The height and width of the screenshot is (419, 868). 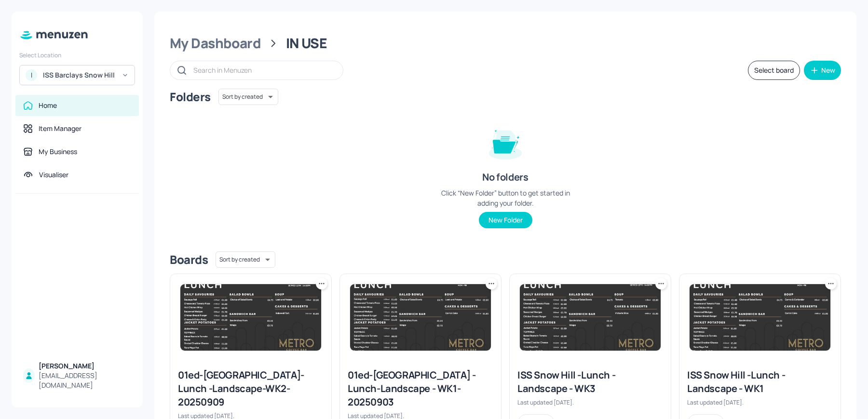 I want to click on img: 2025-09-11-1757600505081ppg2mnpyp8j.jpeg, so click(x=590, y=317).